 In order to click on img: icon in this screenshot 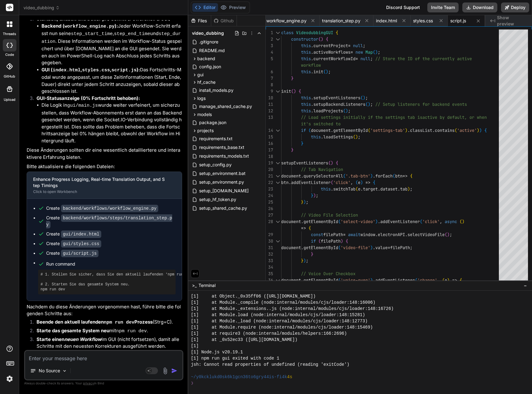, I will do `click(174, 371)`.